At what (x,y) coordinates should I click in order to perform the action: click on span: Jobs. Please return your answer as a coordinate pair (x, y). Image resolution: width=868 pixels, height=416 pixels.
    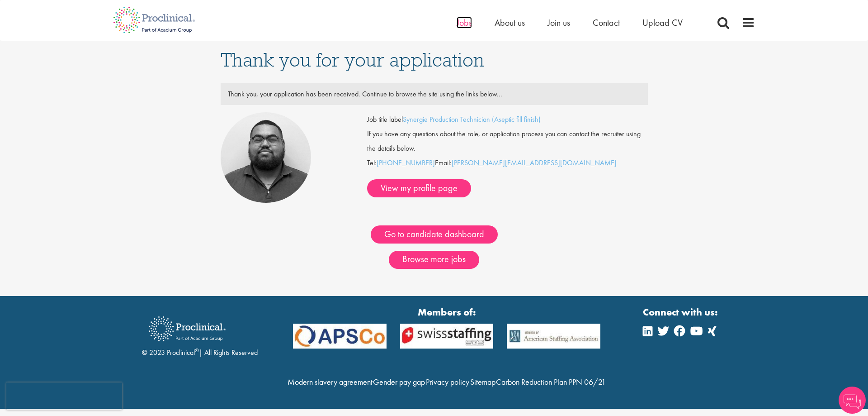
    Looking at the image, I should click on (464, 22).